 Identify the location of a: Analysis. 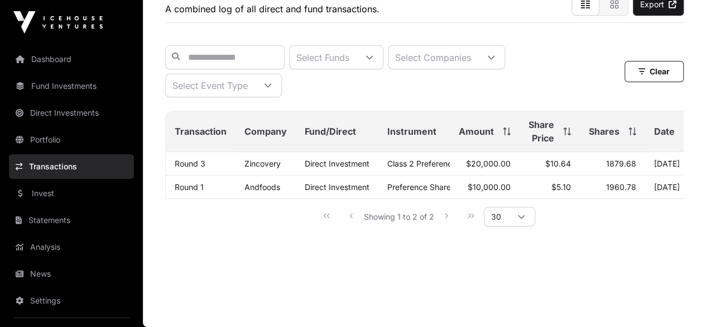
(71, 247).